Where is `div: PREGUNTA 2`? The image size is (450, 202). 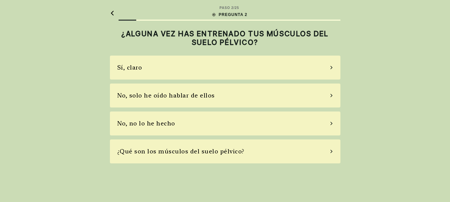 div: PREGUNTA 2 is located at coordinates (229, 15).